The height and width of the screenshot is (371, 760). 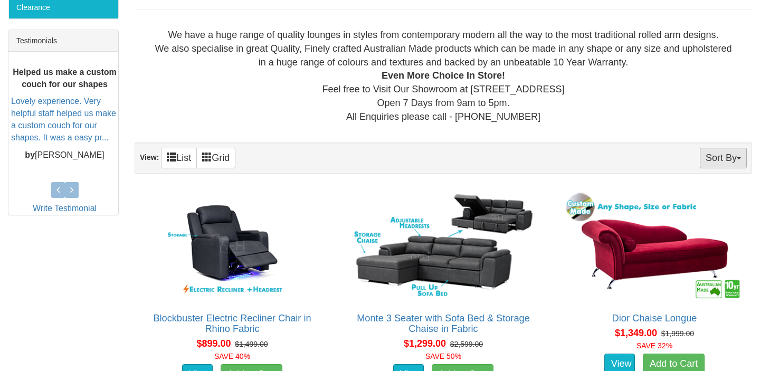 What do you see at coordinates (251, 344) in the screenshot?
I see `del: $1,499.00` at bounding box center [251, 344].